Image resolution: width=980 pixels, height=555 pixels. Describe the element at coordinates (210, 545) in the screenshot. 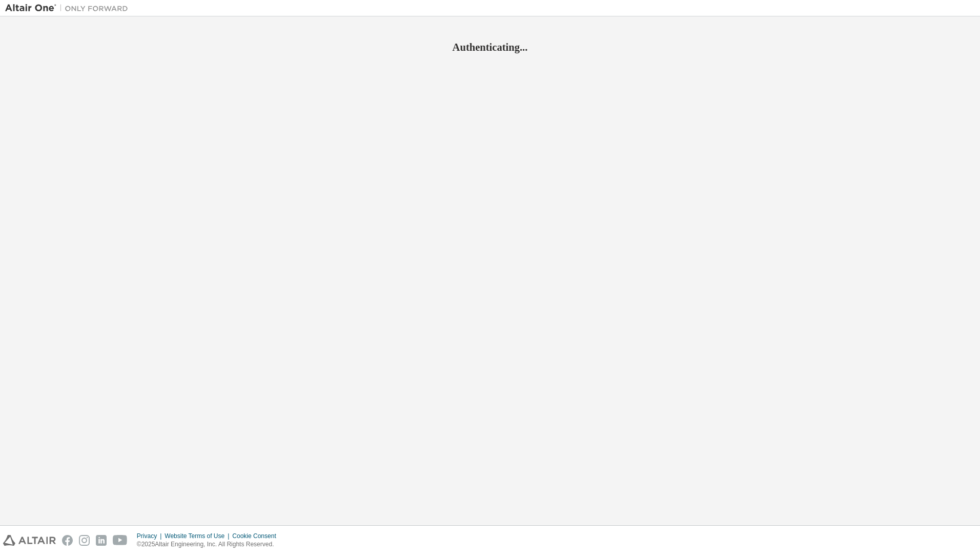

I see `p: © 2025 Altair Engineering, Inc. All Rights Reserved.` at that location.